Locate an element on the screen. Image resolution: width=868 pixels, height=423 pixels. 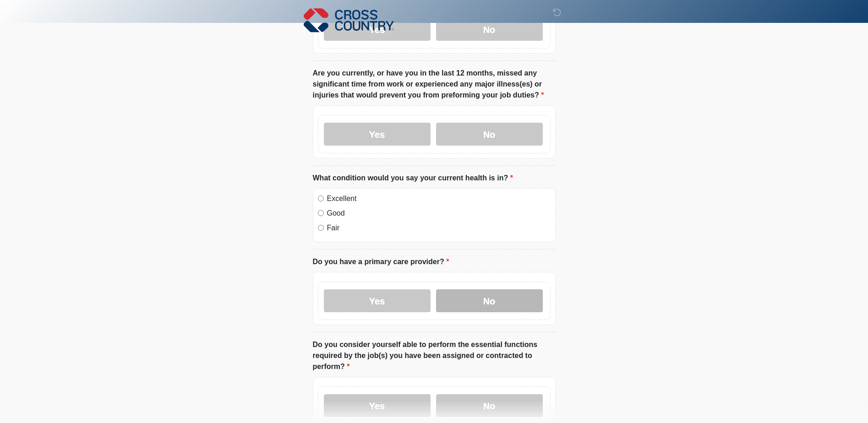
input: Excellent is located at coordinates (321, 198).